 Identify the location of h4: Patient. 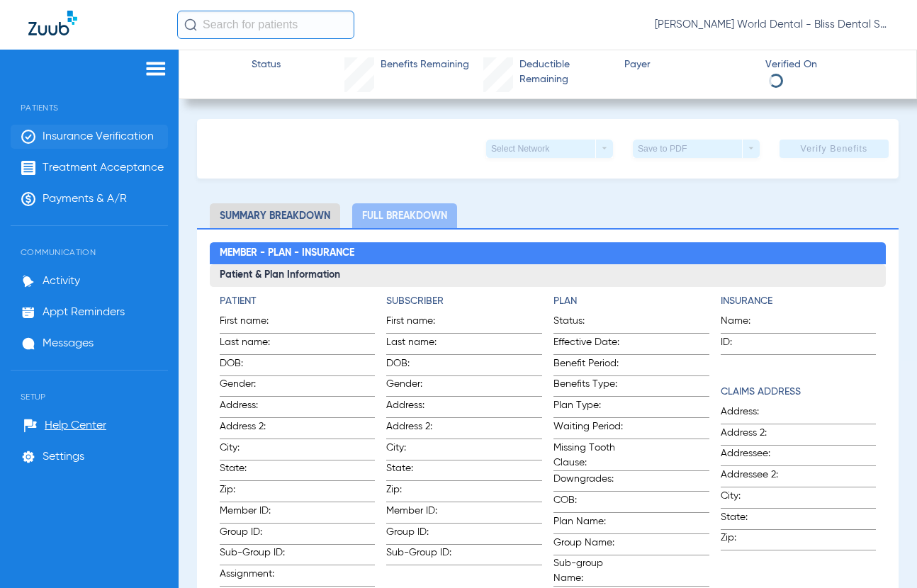
(298, 301).